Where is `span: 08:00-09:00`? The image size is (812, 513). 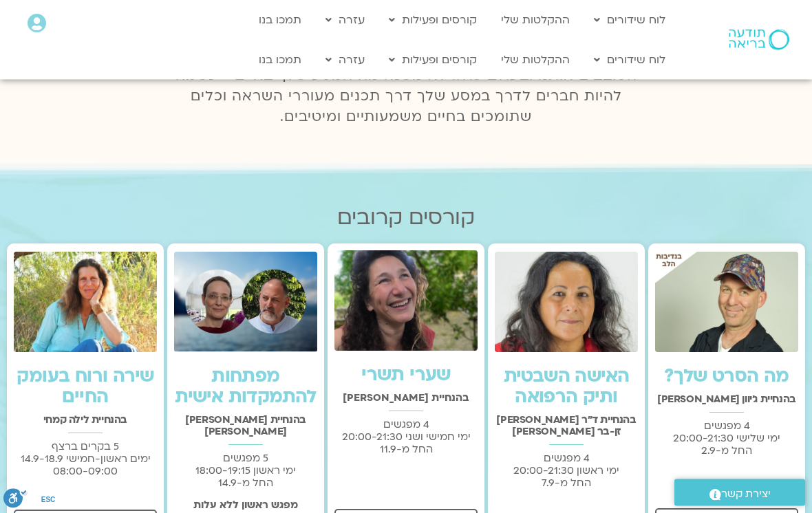 span: 08:00-09:00 is located at coordinates (86, 472).